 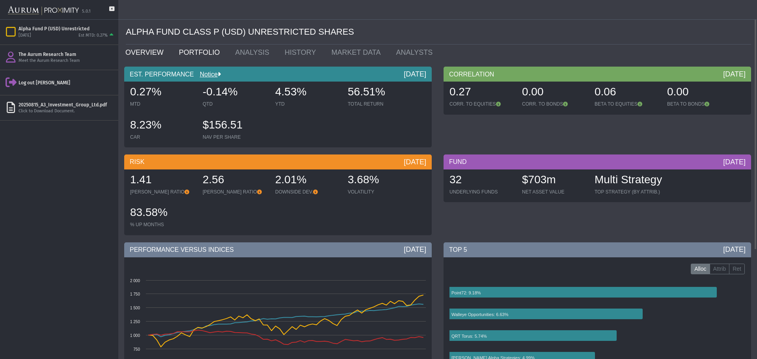 I want to click on div: UNDERLYING FUNDS, so click(x=482, y=192).